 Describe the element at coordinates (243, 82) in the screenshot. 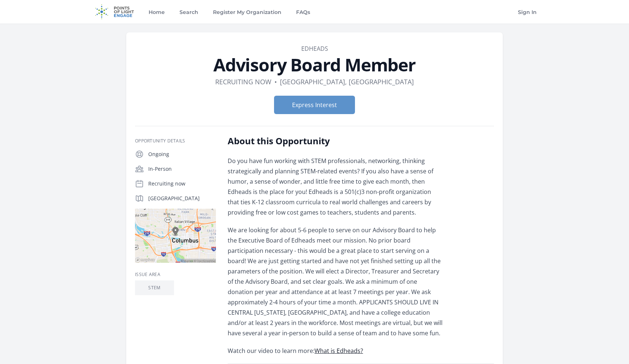

I see `dd: Recruiting now` at that location.